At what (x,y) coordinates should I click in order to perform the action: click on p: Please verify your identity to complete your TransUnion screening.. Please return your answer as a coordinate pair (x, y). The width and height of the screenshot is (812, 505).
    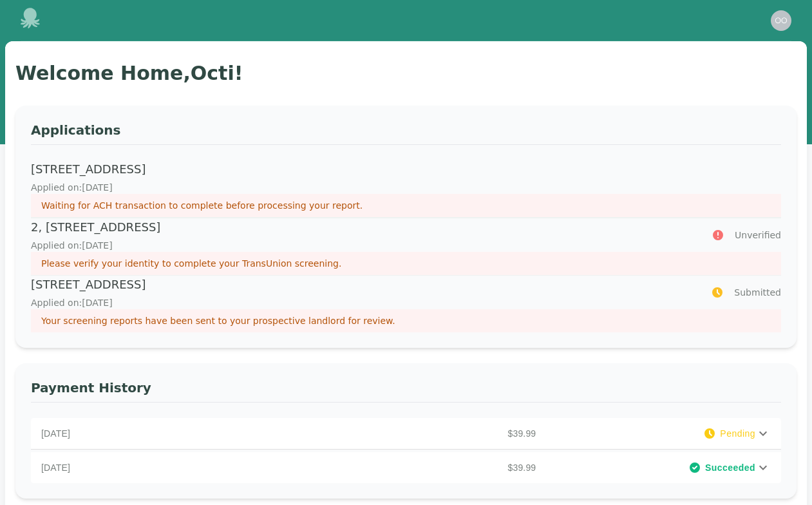
    Looking at the image, I should click on (406, 263).